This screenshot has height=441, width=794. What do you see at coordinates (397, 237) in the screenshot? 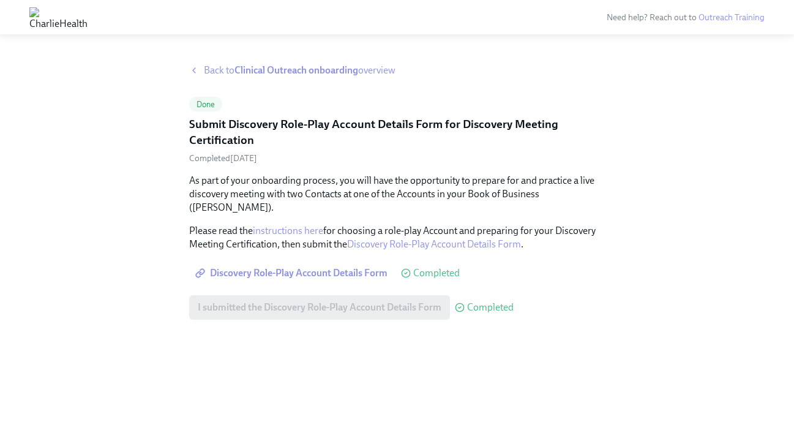
I see `p: Please read the for choosing a role-play Account and preparing for your Discovery Meeting Certifi...` at bounding box center [397, 237].